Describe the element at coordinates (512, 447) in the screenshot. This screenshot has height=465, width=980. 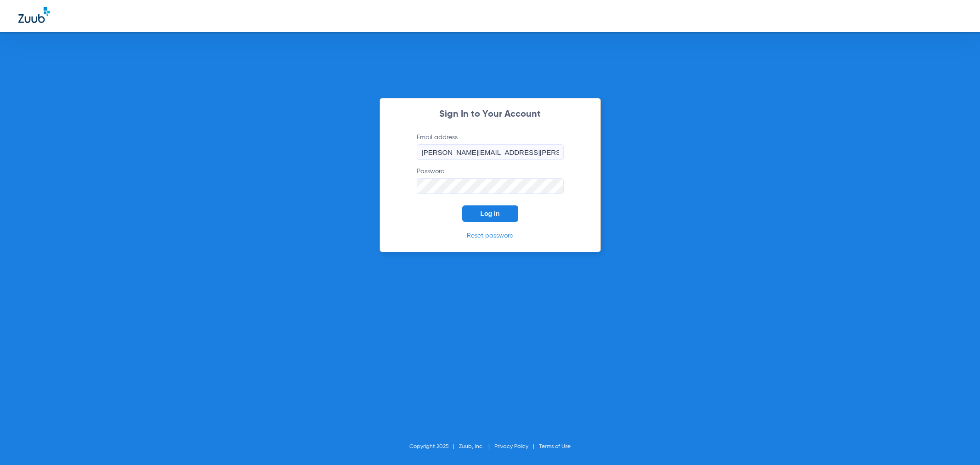
I see `a: Privacy Policy` at that location.